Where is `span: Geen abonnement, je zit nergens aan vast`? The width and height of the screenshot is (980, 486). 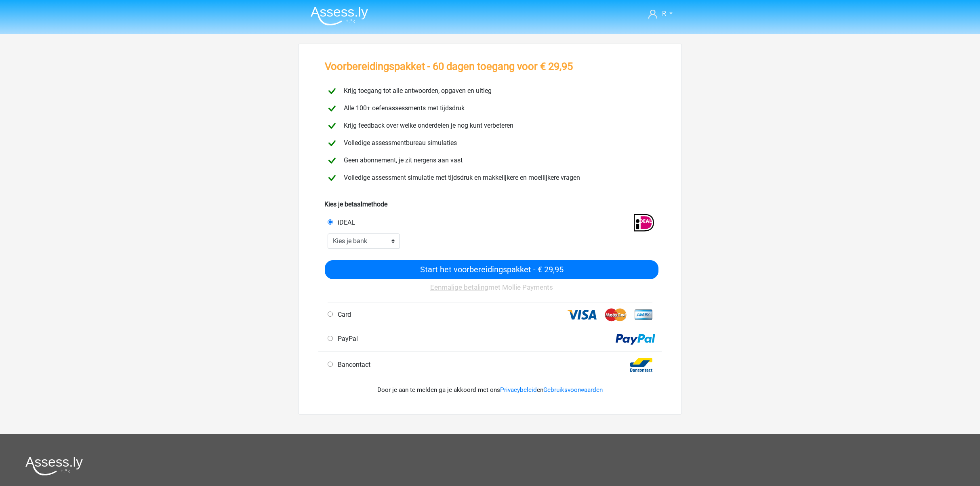 span: Geen abonnement, je zit nergens aan vast is located at coordinates (401, 160).